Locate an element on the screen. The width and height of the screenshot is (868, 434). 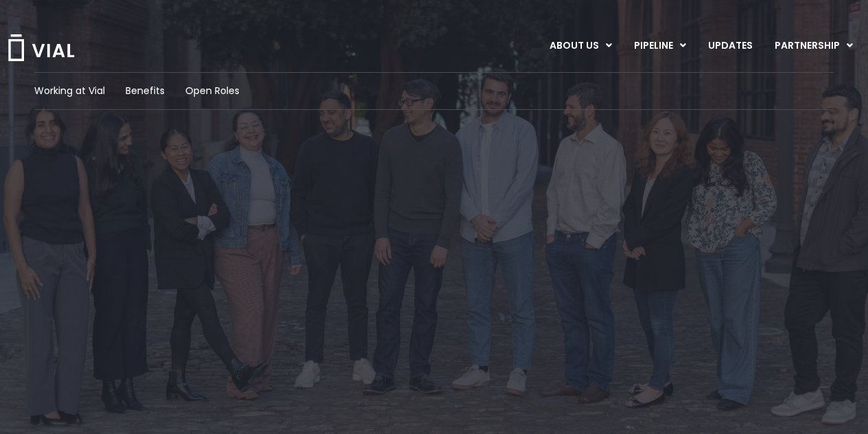
a: Benefits is located at coordinates (145, 91).